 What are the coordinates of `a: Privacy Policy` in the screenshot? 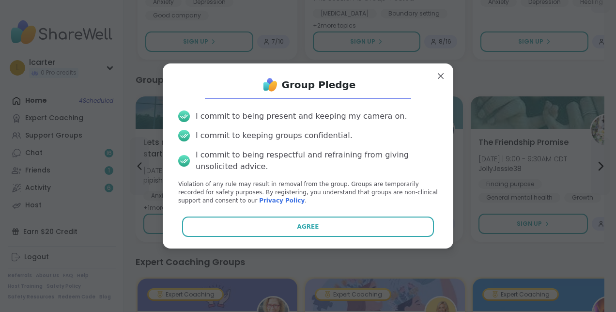 It's located at (282, 200).